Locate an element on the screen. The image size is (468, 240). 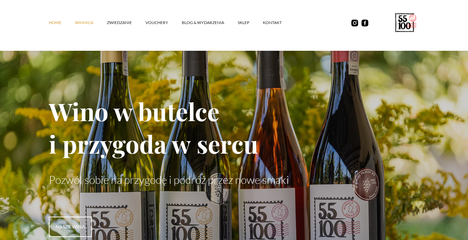
a: ZWIEDZANIE is located at coordinates (126, 23).